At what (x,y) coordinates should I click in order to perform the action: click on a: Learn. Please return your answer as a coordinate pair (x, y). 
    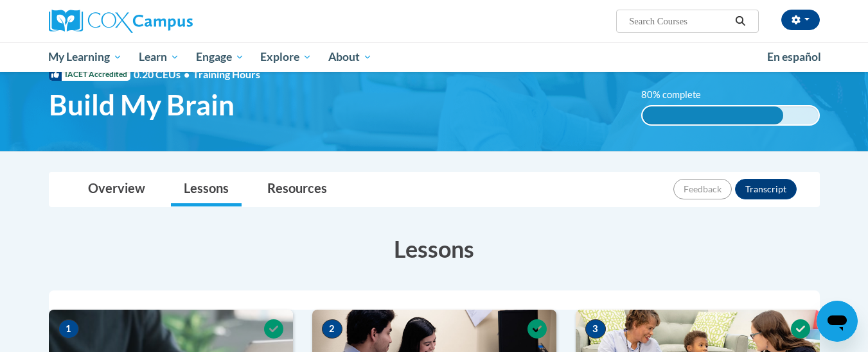
    Looking at the image, I should click on (159, 57).